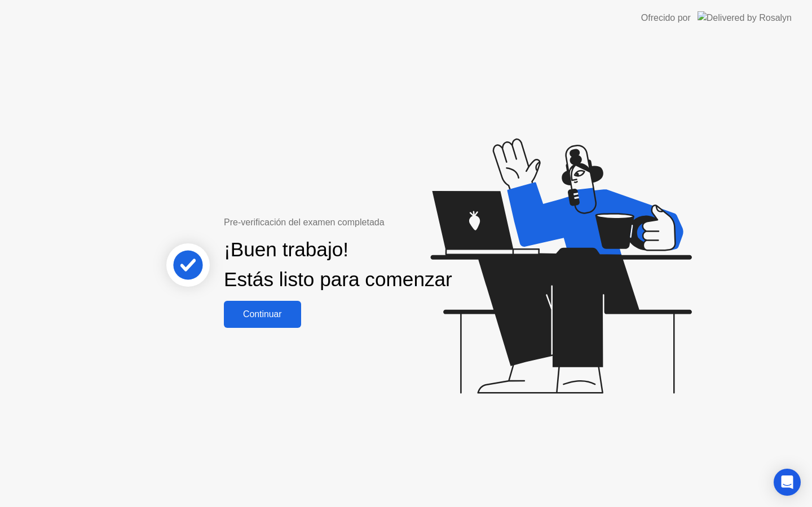  Describe the element at coordinates (340, 223) in the screenshot. I see `div: Pre-verificación del examen completada` at that location.